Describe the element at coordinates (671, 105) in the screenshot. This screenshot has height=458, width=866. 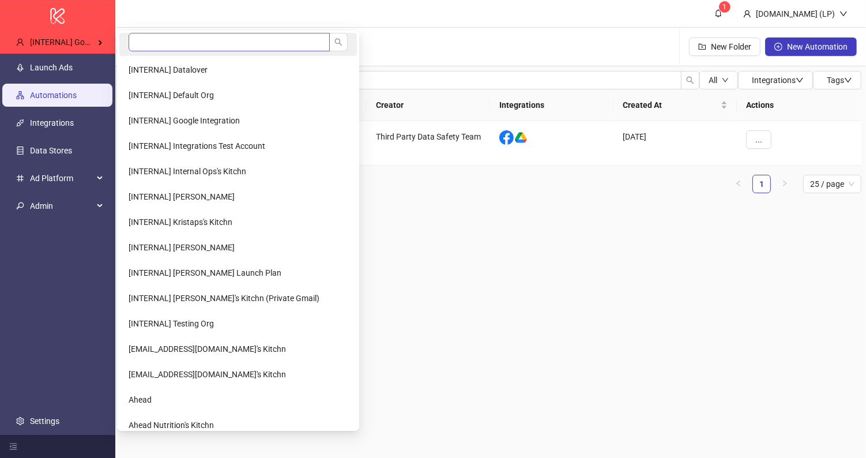
I see `span: Created At` at that location.